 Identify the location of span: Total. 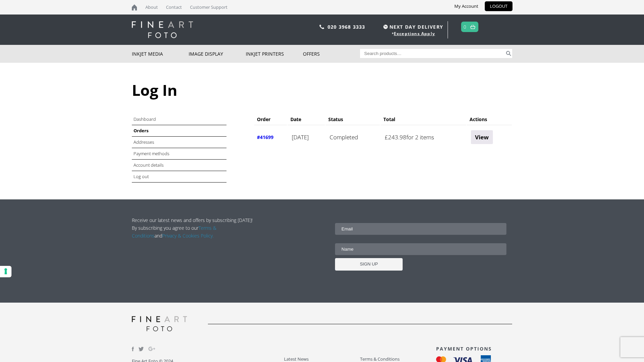
(389, 119).